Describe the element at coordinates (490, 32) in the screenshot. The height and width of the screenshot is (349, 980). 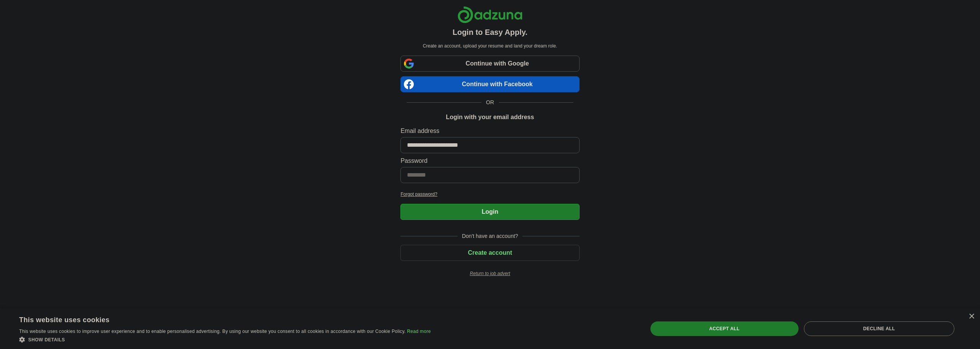
I see `h1: Login to Easy Apply.` at that location.